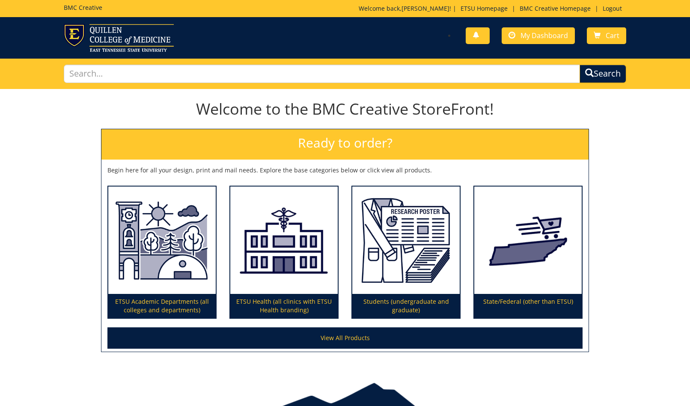  I want to click on img: State/Federal (other than ETSU), so click(528, 241).